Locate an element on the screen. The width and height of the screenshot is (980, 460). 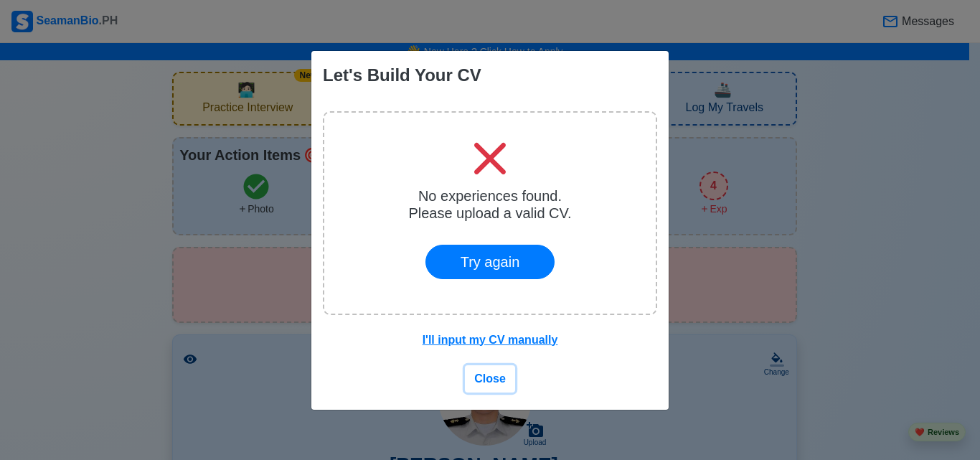
button: Try again is located at coordinates (490, 262).